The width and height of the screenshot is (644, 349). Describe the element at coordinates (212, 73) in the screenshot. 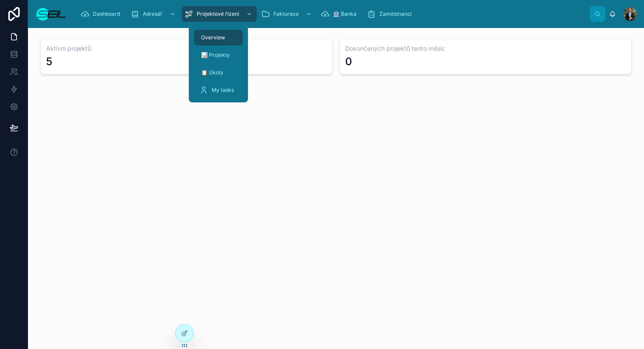

I see `span: 📋 Úkoly` at that location.